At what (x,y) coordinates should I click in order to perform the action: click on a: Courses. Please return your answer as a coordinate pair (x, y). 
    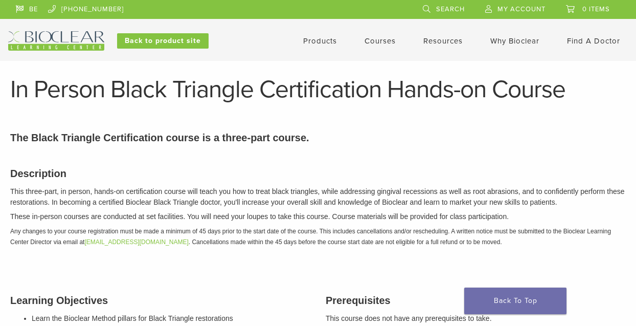
    Looking at the image, I should click on (380, 41).